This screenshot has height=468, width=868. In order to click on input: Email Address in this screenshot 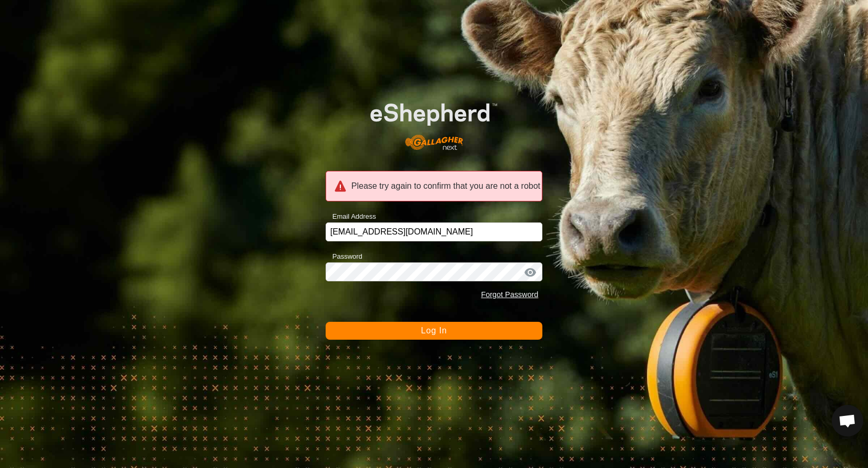, I will do `click(434, 232)`.